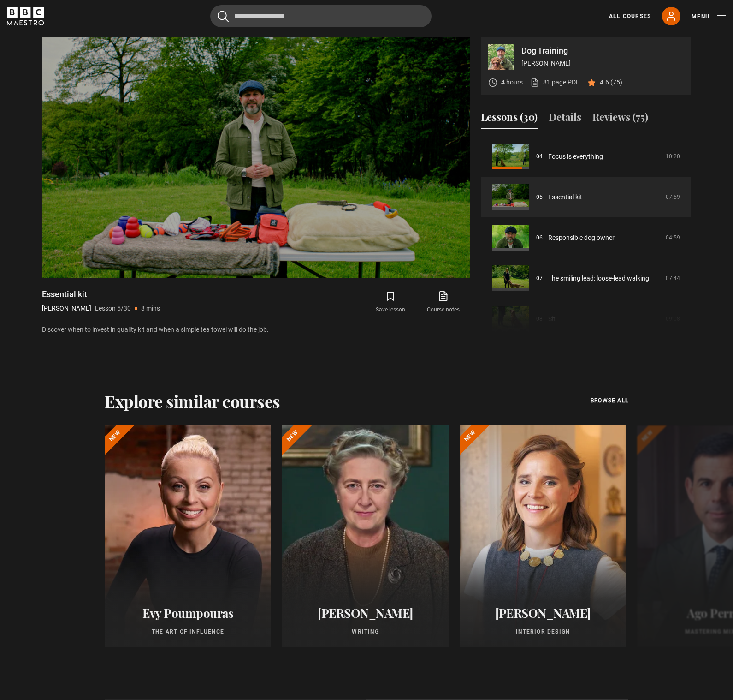 Image resolution: width=733 pixels, height=700 pixels. What do you see at coordinates (554, 82) in the screenshot?
I see `a: 81 page PDF` at bounding box center [554, 82].